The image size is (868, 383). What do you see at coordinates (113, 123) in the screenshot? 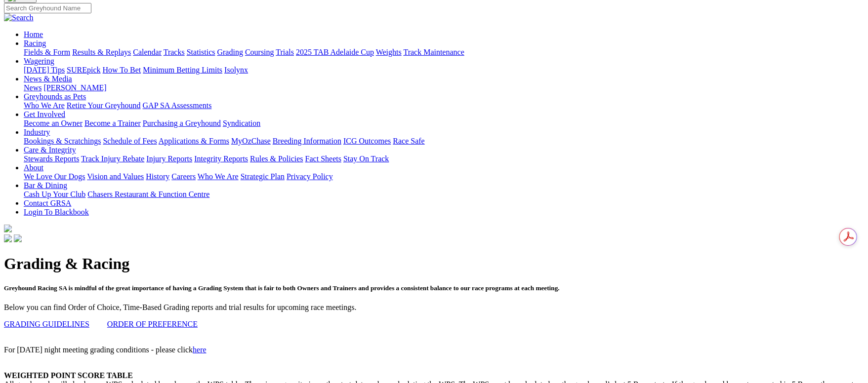
I see `a: Become a Trainer` at bounding box center [113, 123].